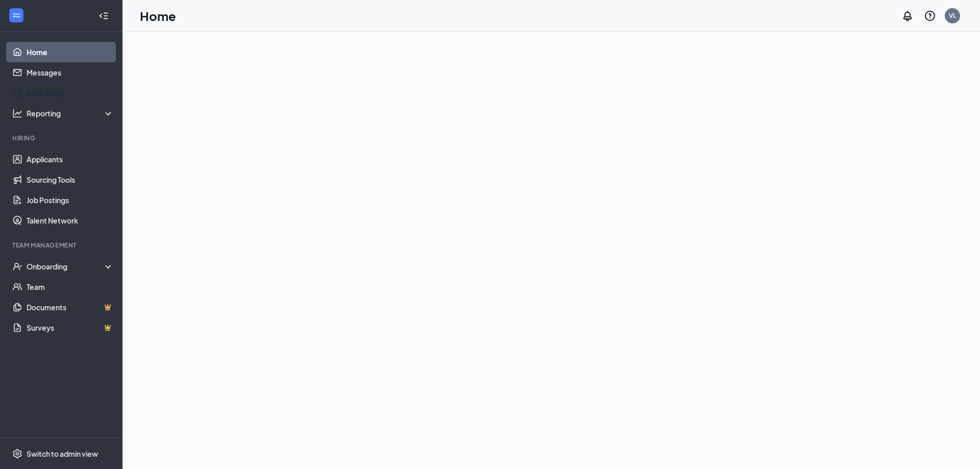  Describe the element at coordinates (952, 15) in the screenshot. I see `div: VL` at that location.